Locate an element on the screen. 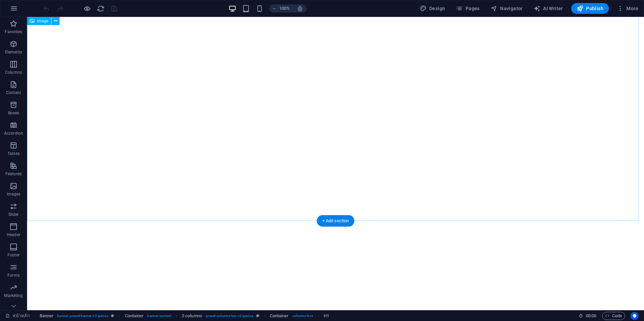 This screenshot has width=644, height=321. p: Tables is located at coordinates (13, 154).